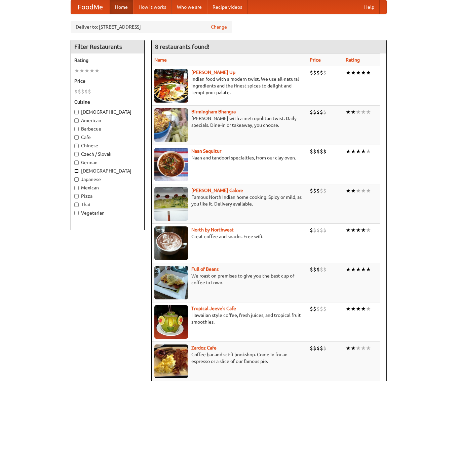 This screenshot has height=476, width=457. Describe the element at coordinates (152, 7) in the screenshot. I see `a: How it works` at that location.